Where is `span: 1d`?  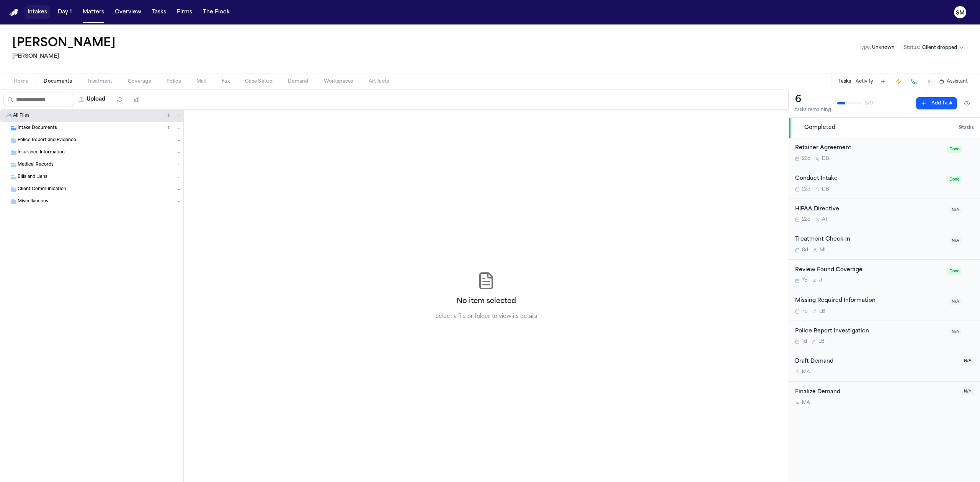
span: 1d is located at coordinates (805, 341).